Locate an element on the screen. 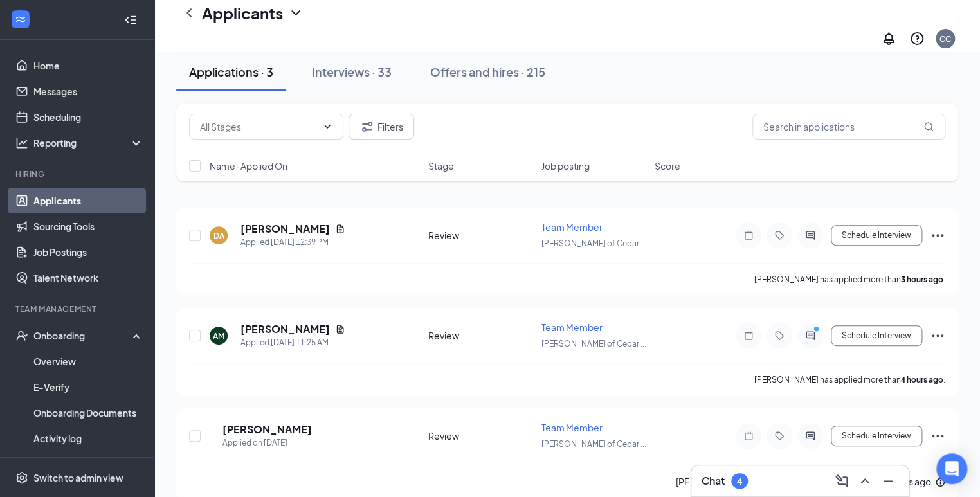 This screenshot has width=980, height=497. div: Hiring is located at coordinates (78, 174).